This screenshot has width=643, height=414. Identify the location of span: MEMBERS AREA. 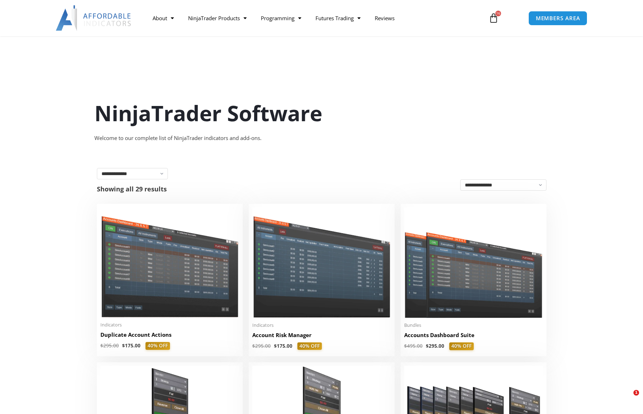
(558, 18).